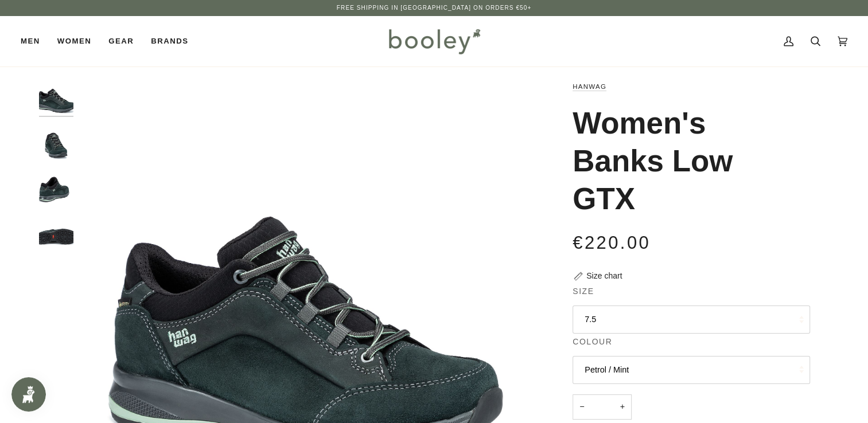 The image size is (868, 423). I want to click on button: 7.5, so click(691, 319).